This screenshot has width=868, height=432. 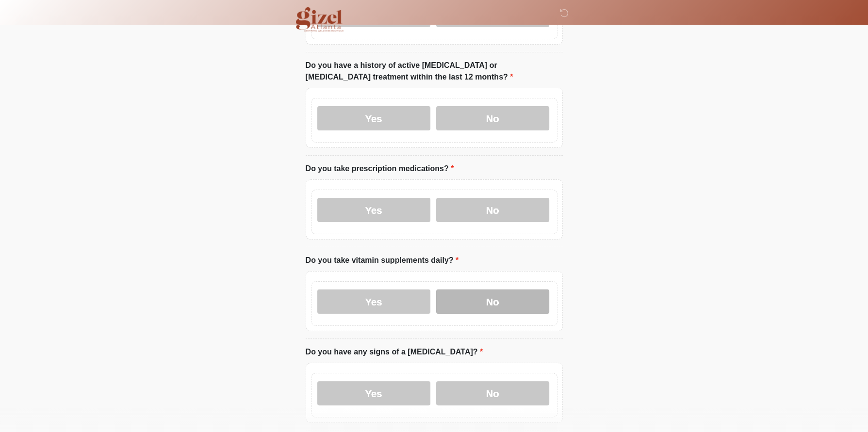 I want to click on img: Gizel Atlanta Logo, so click(x=320, y=20).